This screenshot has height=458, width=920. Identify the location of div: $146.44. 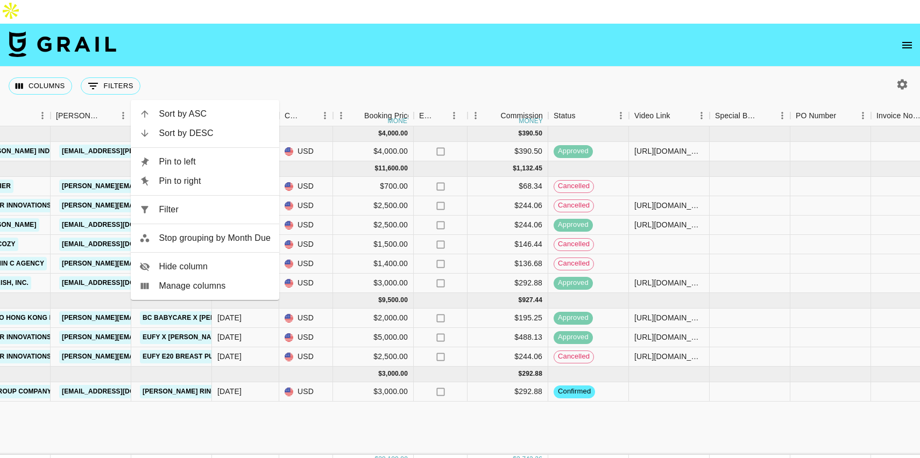
(508, 245).